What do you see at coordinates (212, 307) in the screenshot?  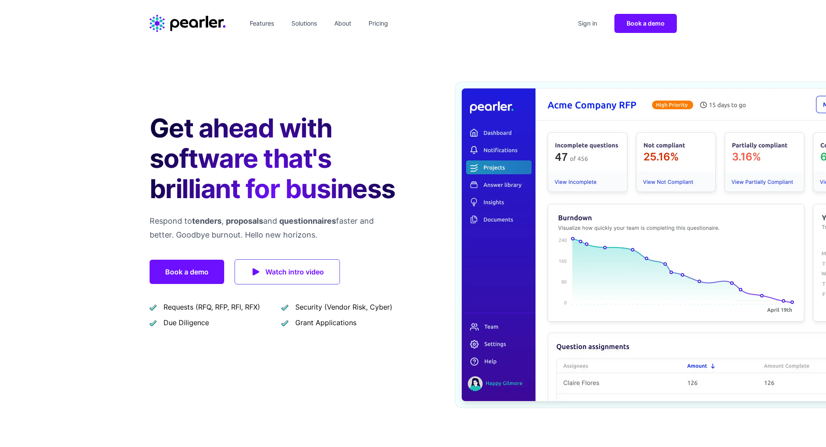 I see `span: Requests (RFQ, RFP, RFI, RFX)` at bounding box center [212, 307].